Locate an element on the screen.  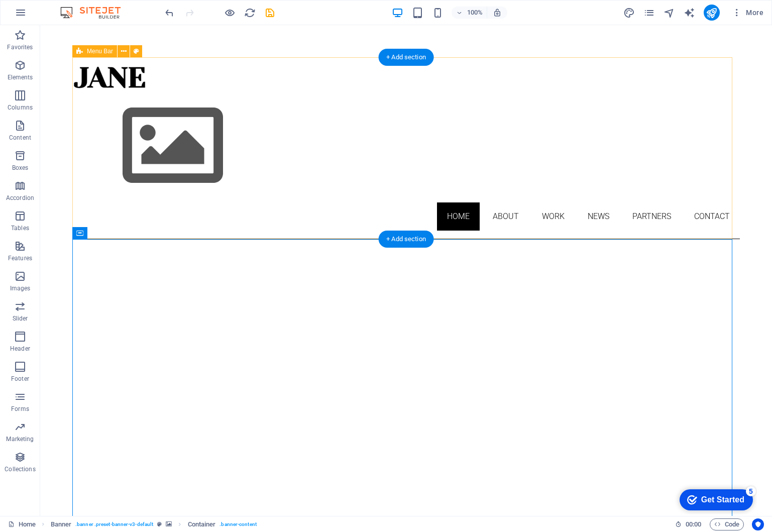
button: 100% is located at coordinates (469, 13).